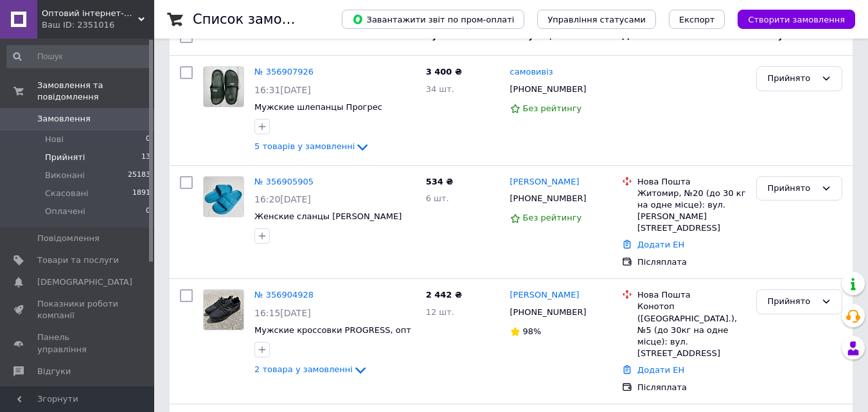 This screenshot has width=868, height=412. Describe the element at coordinates (78, 260) in the screenshot. I see `span: Товари та послуги` at that location.